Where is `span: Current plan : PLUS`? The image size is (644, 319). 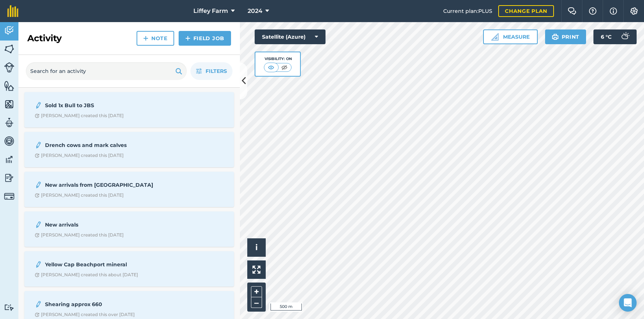
span: Current plan : PLUS is located at coordinates (468, 11).